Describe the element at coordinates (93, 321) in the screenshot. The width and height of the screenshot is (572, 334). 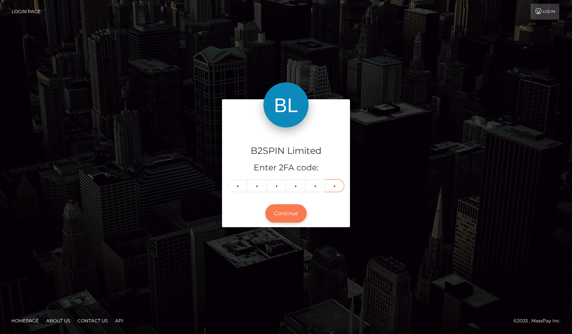
I see `a: Contact Us` at that location.